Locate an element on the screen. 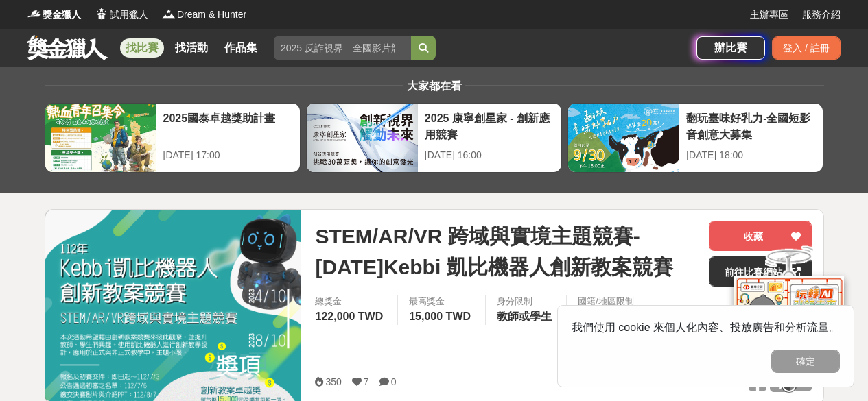 The height and width of the screenshot is (401, 868). a: LogoDream & Hunter is located at coordinates (203, 15).